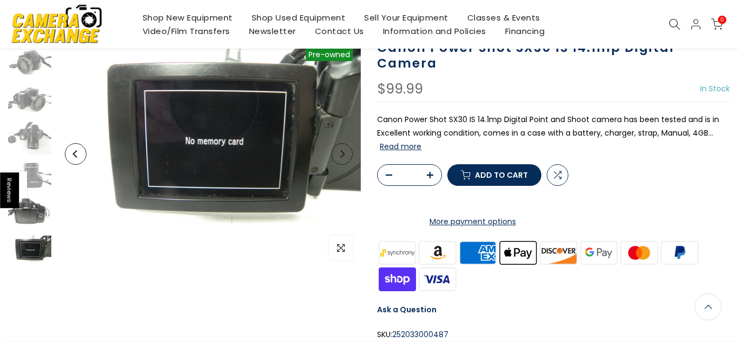 Image resolution: width=738 pixels, height=342 pixels. Describe the element at coordinates (400, 89) in the screenshot. I see `div: $99.99` at that location.